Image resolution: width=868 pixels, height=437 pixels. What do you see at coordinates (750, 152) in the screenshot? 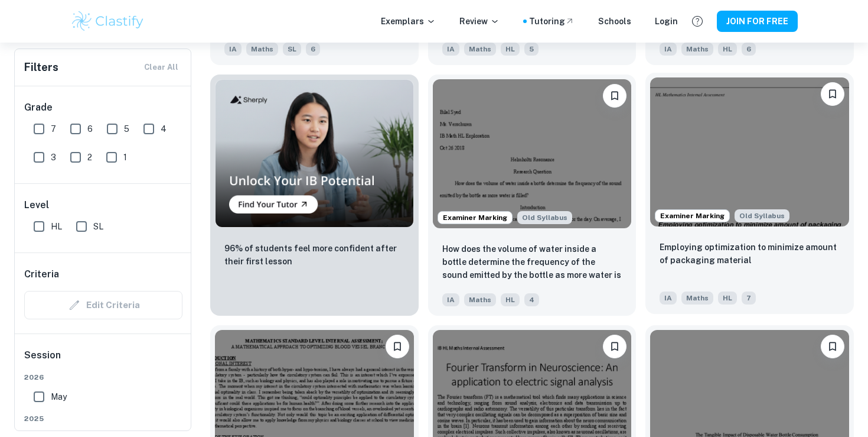
I see `img: Maths IA example thumbnail: Employing optimization to minimize amoun` at bounding box center [750, 152].